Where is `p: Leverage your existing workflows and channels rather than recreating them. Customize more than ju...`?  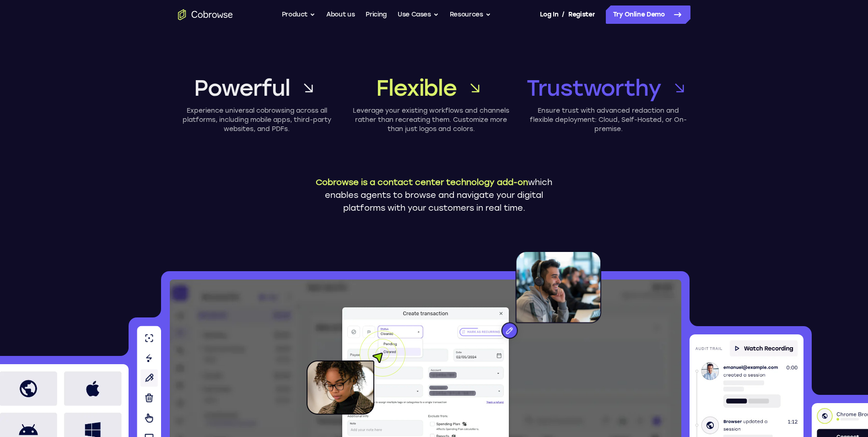
p: Leverage your existing workflows and channels rather than recreating them. Customize more than ju... is located at coordinates (431, 120).